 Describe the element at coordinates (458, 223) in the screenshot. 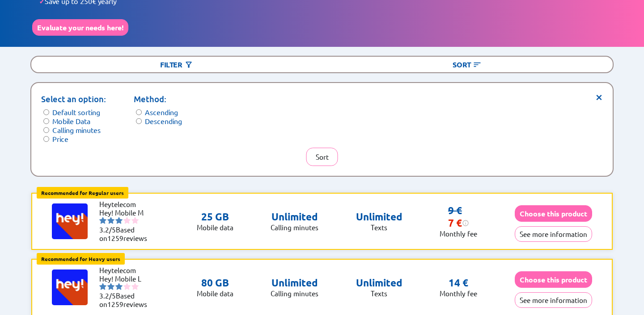

I see `div: 7 €` at that location.